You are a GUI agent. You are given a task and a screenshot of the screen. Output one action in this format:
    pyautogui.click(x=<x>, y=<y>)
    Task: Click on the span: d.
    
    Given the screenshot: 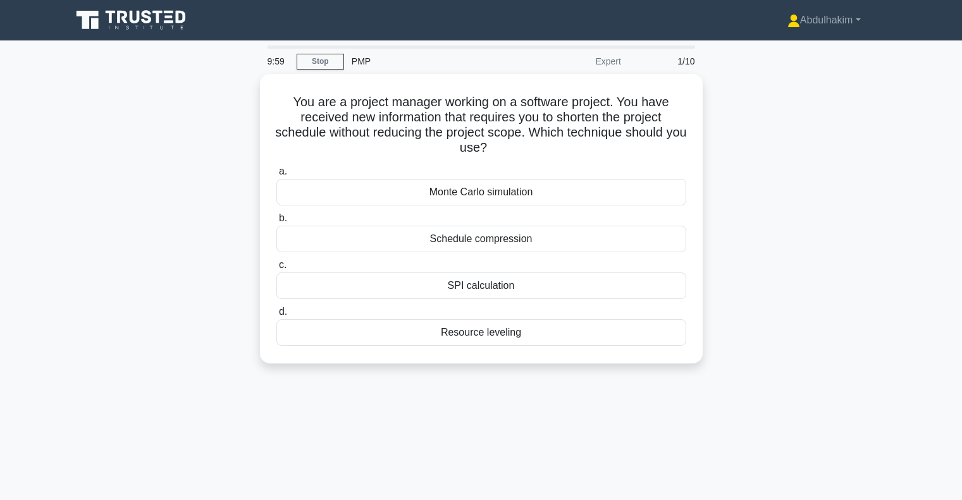 What is the action you would take?
    pyautogui.click(x=283, y=311)
    